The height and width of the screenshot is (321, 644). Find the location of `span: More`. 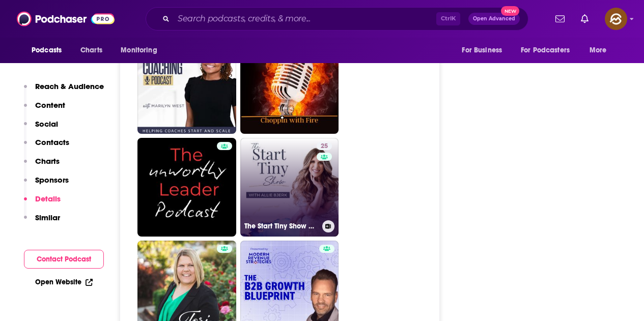

span: More is located at coordinates (598, 51).